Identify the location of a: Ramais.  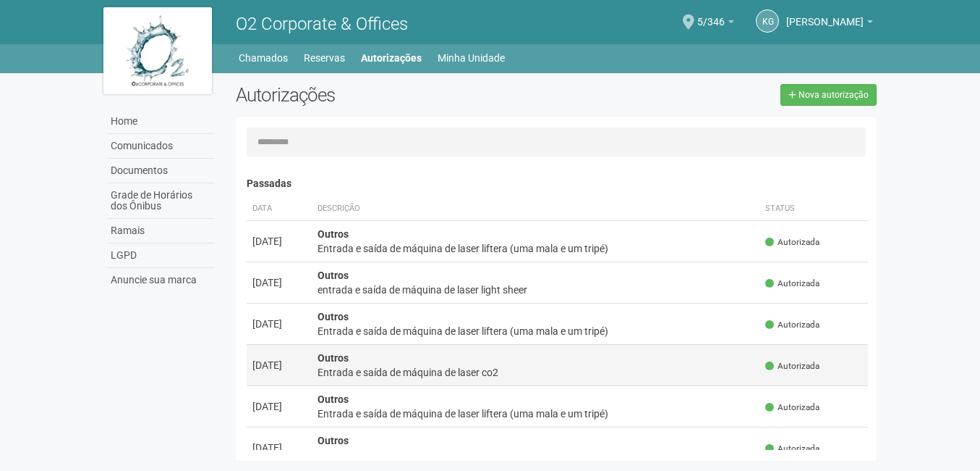
(161, 231).